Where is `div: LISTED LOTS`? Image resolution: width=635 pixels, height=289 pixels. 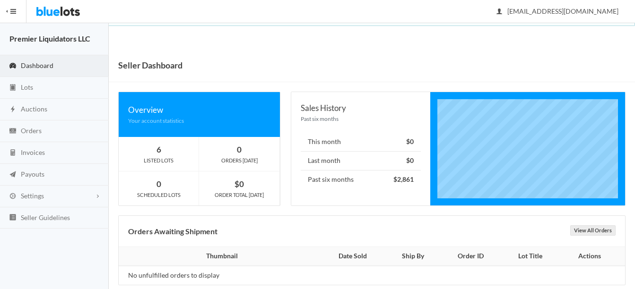
div: LISTED LOTS is located at coordinates (158, 161).